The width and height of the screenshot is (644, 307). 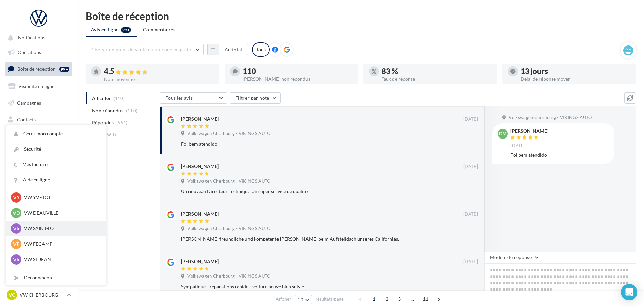 I want to click on span: (661), so click(x=110, y=135).